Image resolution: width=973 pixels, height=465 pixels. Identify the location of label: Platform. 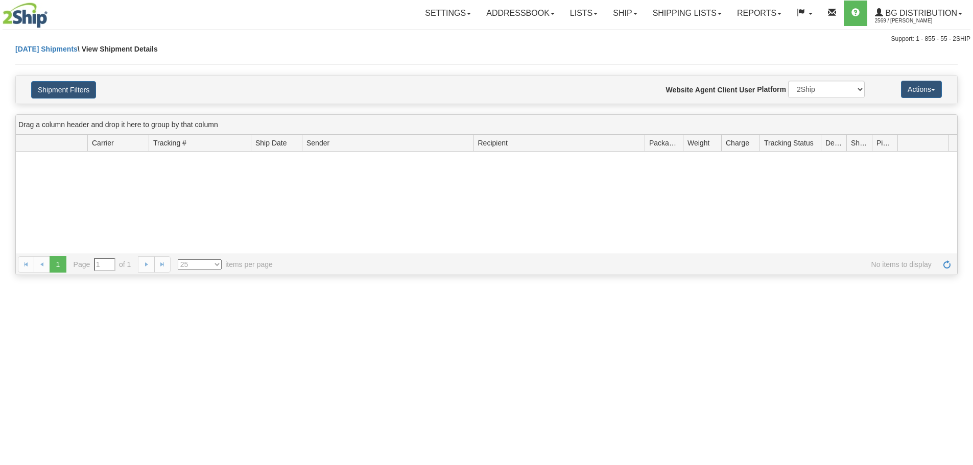
(772, 89).